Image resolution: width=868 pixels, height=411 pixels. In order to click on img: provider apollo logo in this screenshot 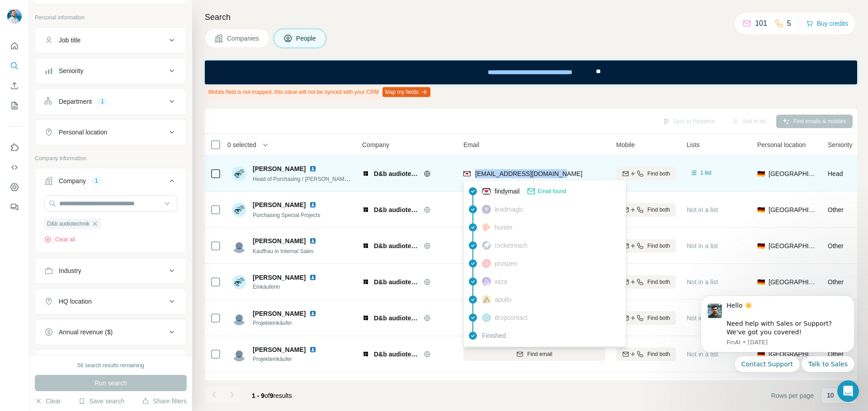, I will do `click(486, 300)`.